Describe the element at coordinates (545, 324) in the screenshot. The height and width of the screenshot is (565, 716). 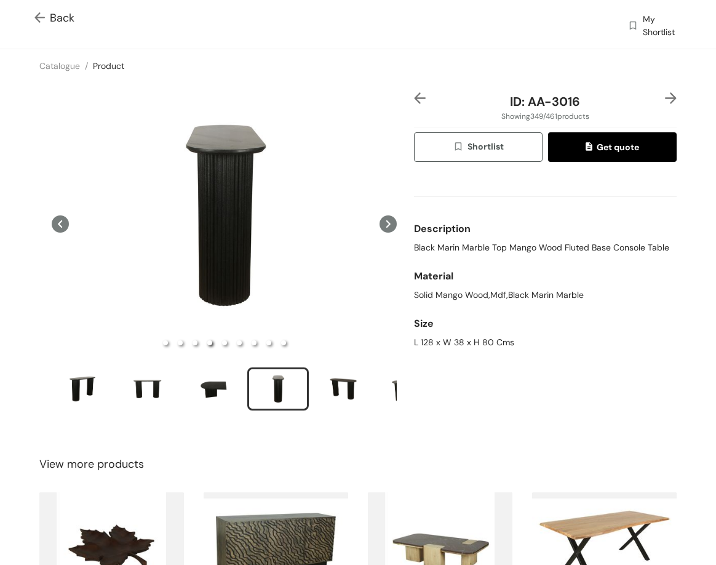
I see `div: Size` at that location.